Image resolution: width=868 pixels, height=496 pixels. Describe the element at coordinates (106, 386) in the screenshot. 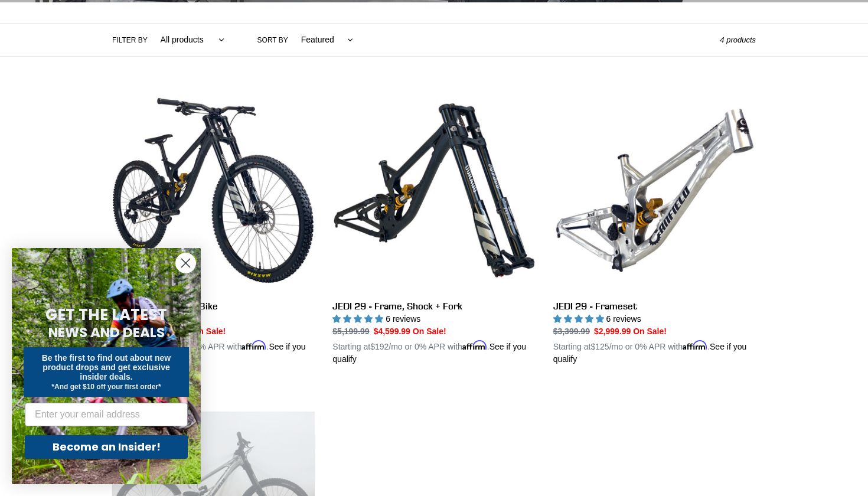

I see `span: *And get $10 off your first order*` at that location.